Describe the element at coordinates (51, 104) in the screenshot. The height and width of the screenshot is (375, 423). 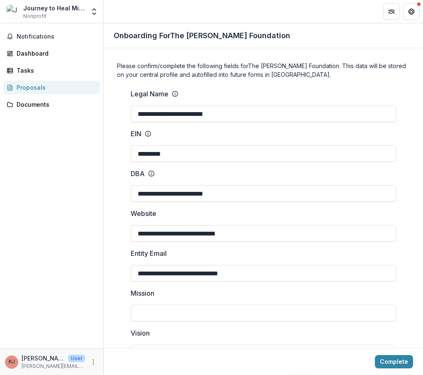
I see `a: Documents` at that location.